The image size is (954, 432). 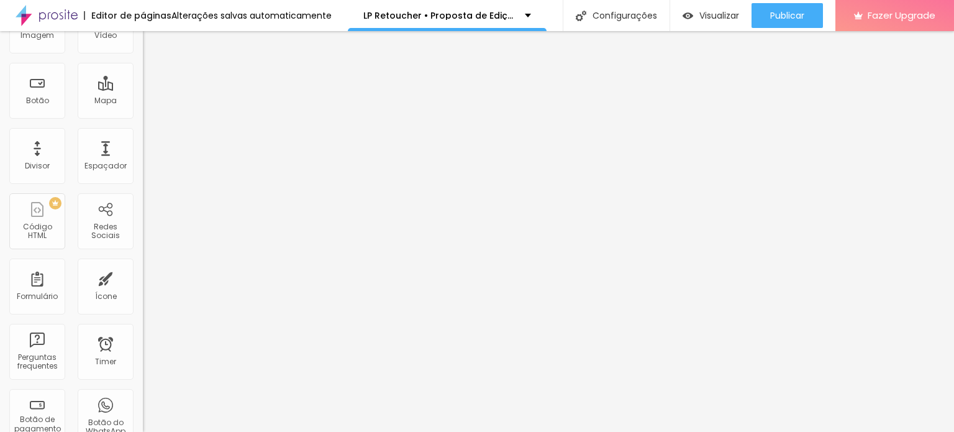 What do you see at coordinates (252, 16) in the screenshot?
I see `div: Alterações salvas automaticamente` at bounding box center [252, 16].